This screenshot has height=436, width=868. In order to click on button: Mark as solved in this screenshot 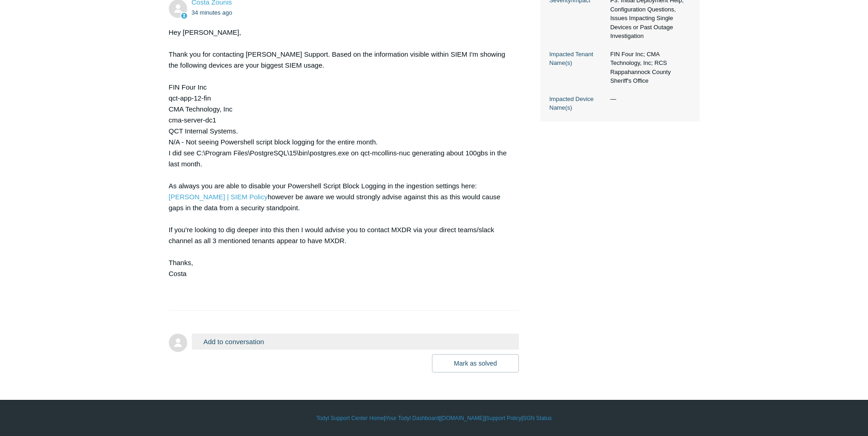, I will do `click(475, 363)`.